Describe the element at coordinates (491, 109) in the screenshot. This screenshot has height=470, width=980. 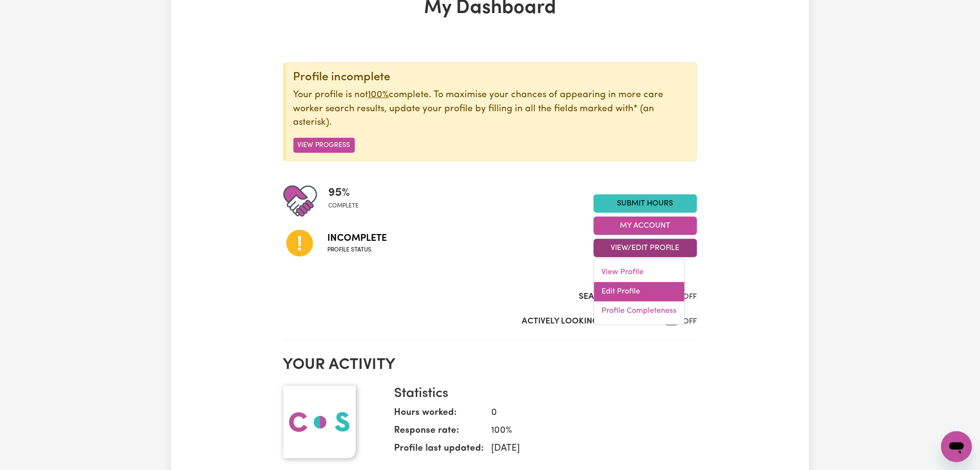
I see `p: Your profile is not complete. To maximise your chances of appearing in more care worker search re...` at that location.